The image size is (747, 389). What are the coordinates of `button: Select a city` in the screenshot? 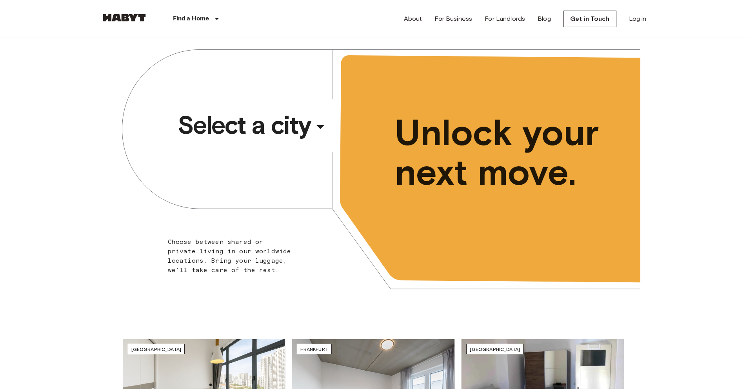 It's located at (254, 125).